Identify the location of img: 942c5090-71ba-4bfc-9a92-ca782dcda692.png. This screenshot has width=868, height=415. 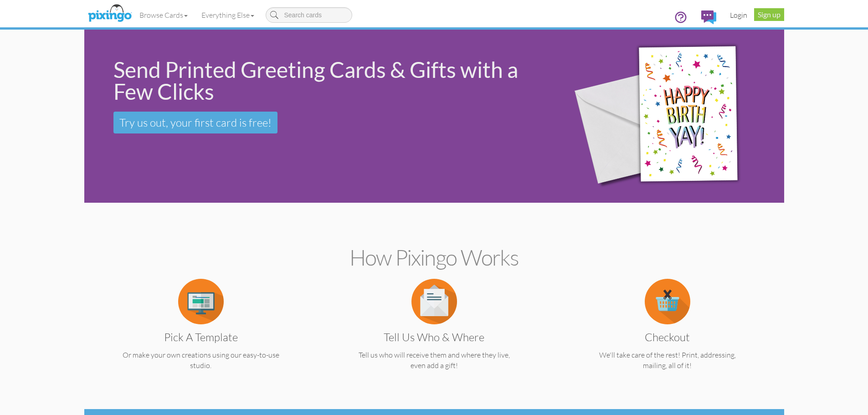
(668, 116).